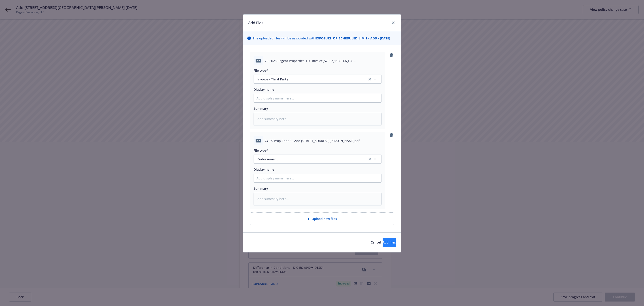 This screenshot has width=644, height=306. Describe the element at coordinates (322, 218) in the screenshot. I see `div: Upload new files` at that location.